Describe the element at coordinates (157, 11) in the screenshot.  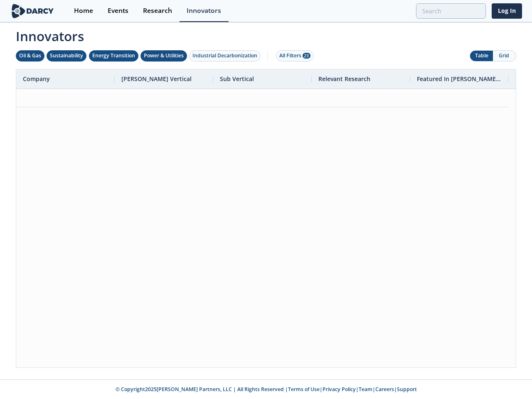
I see `div: Research` at that location.